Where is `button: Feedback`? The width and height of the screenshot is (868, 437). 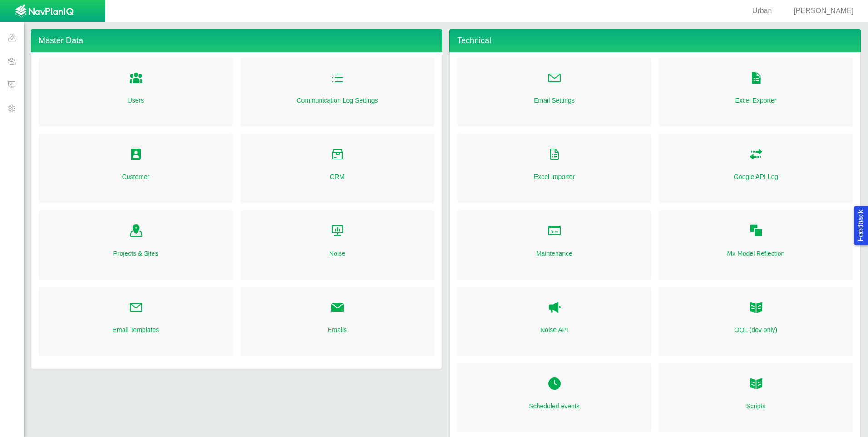
button: Feedback is located at coordinates (860, 225).